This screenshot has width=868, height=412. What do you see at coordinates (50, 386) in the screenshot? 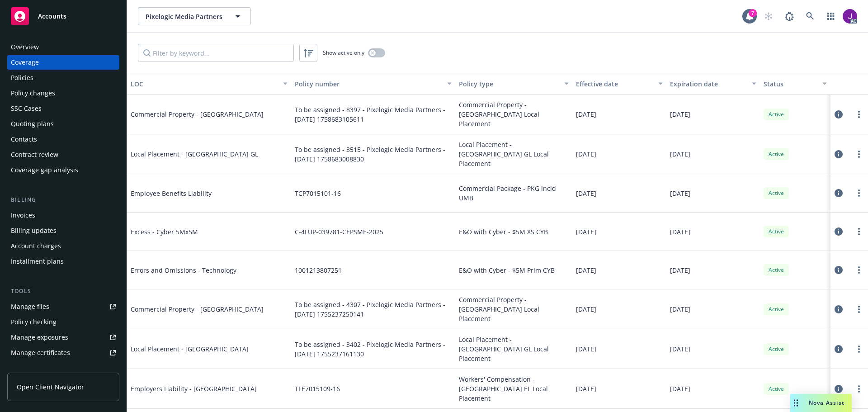
I see `span: Open Client Navigator` at bounding box center [50, 386].